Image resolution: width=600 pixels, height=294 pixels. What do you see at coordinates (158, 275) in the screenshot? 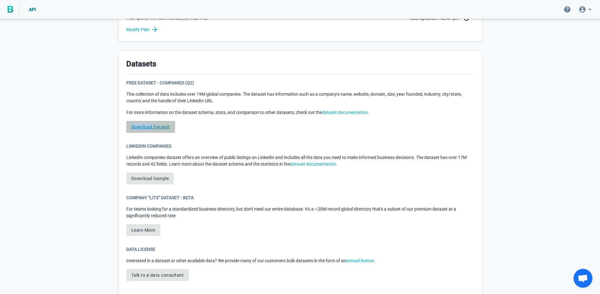
I see `button: Talk to a data consultant` at bounding box center [158, 275].